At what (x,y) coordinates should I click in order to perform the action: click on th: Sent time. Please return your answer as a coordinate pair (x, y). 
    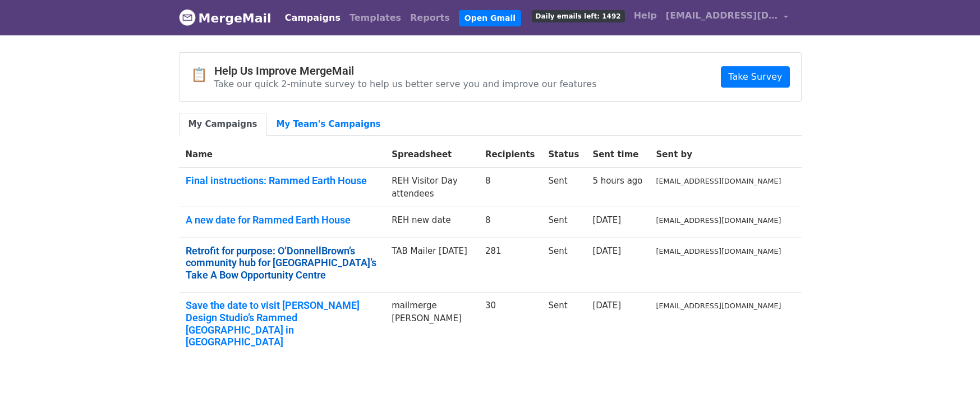
    Looking at the image, I should click on (617, 154).